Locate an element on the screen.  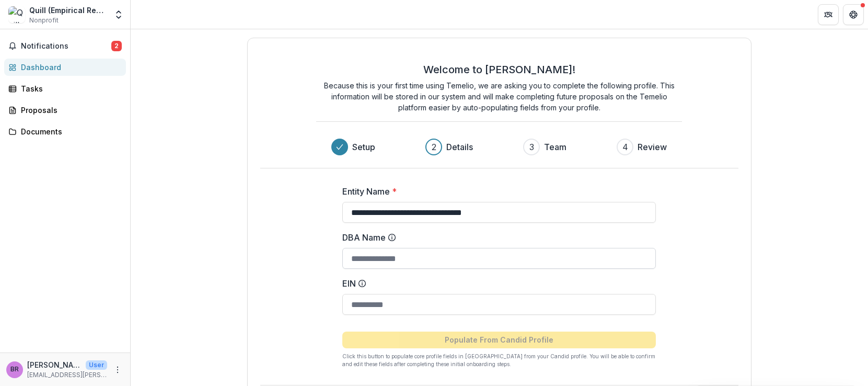
a: Documents is located at coordinates (65, 131).